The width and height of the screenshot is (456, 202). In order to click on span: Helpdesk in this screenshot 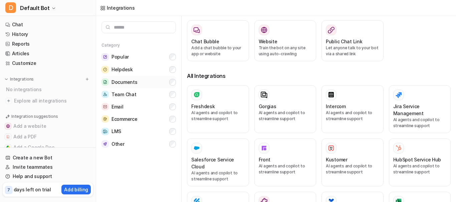, I will do `click(122, 70)`.